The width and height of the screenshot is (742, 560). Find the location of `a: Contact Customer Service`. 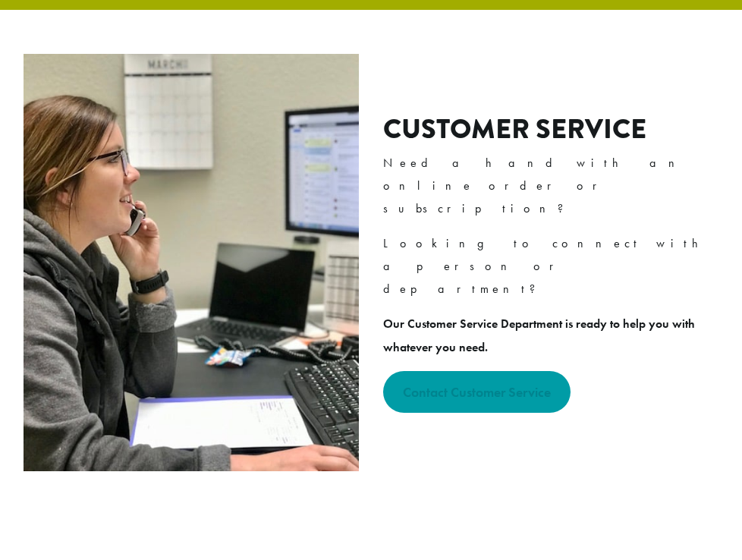

a: Contact Customer Service is located at coordinates (476, 392).